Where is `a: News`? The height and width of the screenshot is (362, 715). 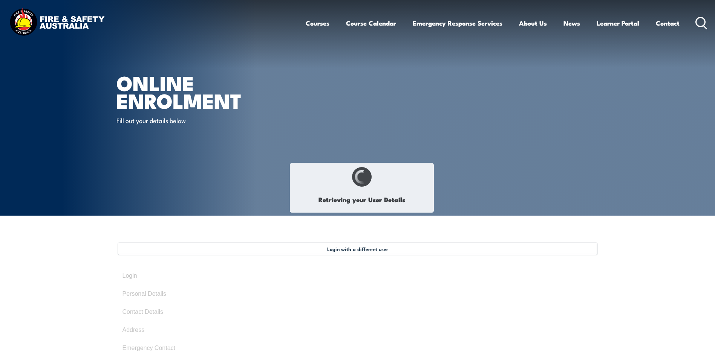 a: News is located at coordinates (572, 23).